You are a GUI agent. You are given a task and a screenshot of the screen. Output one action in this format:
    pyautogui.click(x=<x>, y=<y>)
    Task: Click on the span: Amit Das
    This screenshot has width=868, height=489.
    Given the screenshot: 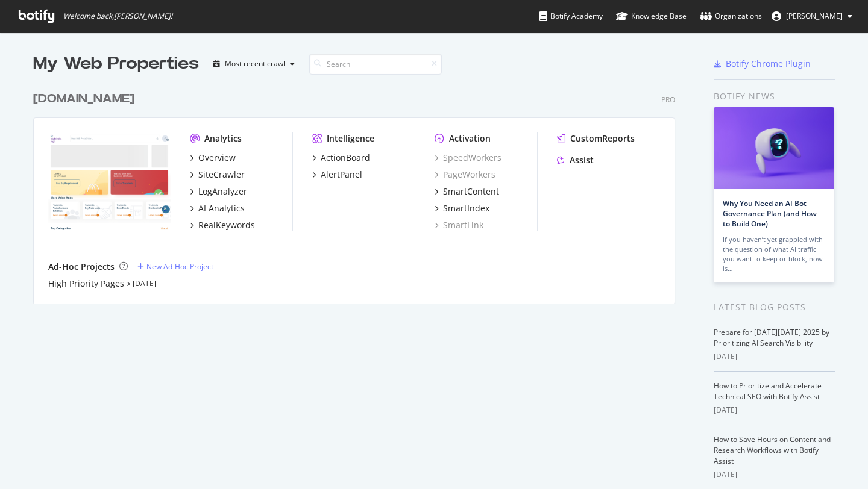 What is the action you would take?
    pyautogui.click(x=814, y=16)
    